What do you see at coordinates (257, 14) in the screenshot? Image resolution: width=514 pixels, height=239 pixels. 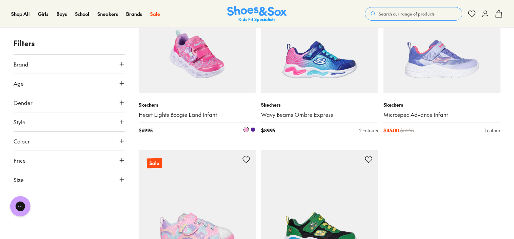 I see `img: SNS_Logo_Responsive.svg` at bounding box center [257, 14].